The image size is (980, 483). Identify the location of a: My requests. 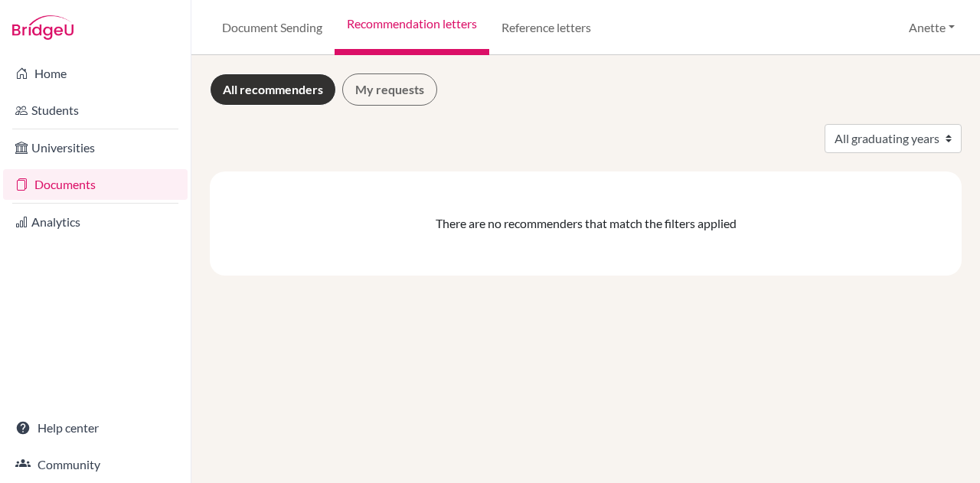
(390, 90).